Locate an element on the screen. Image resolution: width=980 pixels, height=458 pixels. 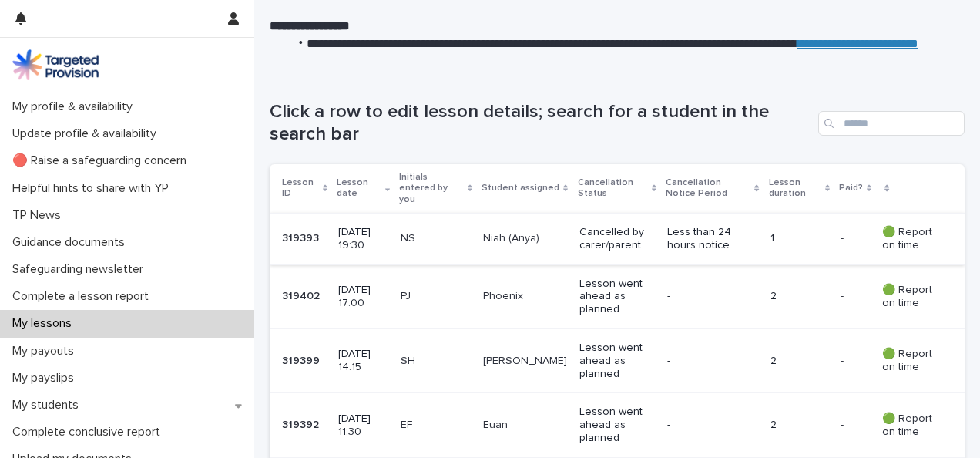
p: Paid? is located at coordinates (851, 188).